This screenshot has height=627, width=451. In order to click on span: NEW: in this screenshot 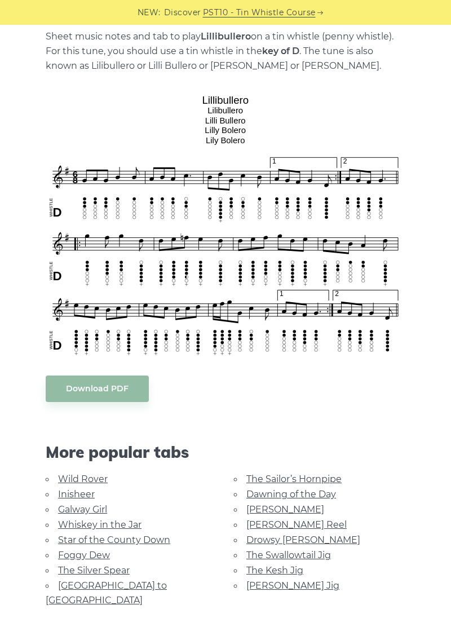, I will do `click(149, 12)`.